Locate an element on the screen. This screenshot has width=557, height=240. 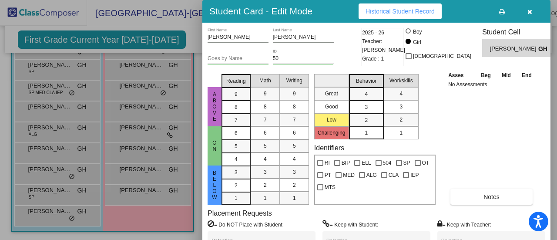
span: ALG is located at coordinates (372, 175).